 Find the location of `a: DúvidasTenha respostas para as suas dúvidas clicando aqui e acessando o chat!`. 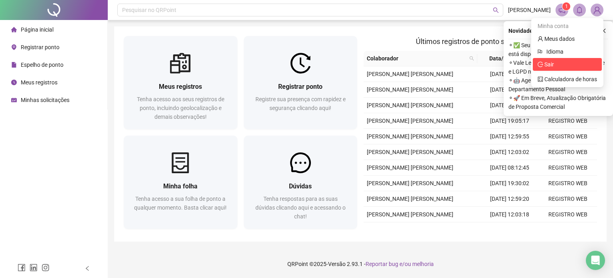

a: DúvidasTenha respostas para as suas dúvidas clicando aqui e acessando o chat! is located at coordinates (301, 182).